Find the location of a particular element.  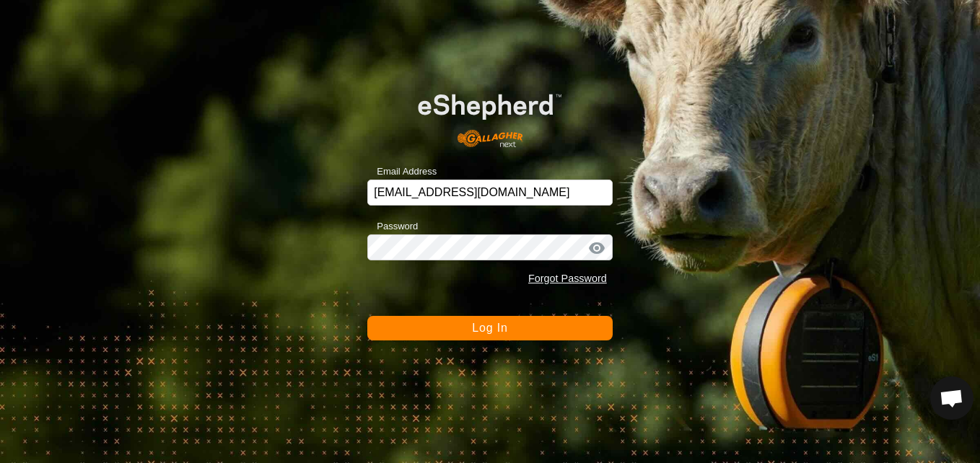

div: Open chat is located at coordinates (952, 398).